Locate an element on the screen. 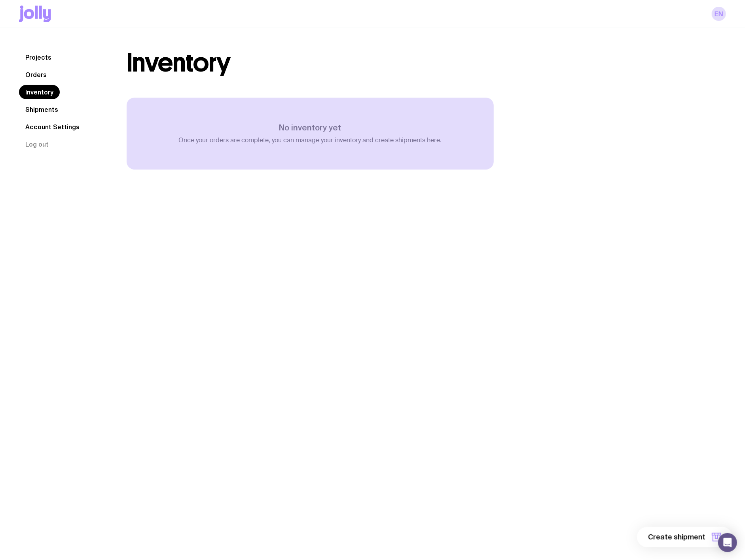 The image size is (745, 560). button: Create shipment is located at coordinates (684, 538).